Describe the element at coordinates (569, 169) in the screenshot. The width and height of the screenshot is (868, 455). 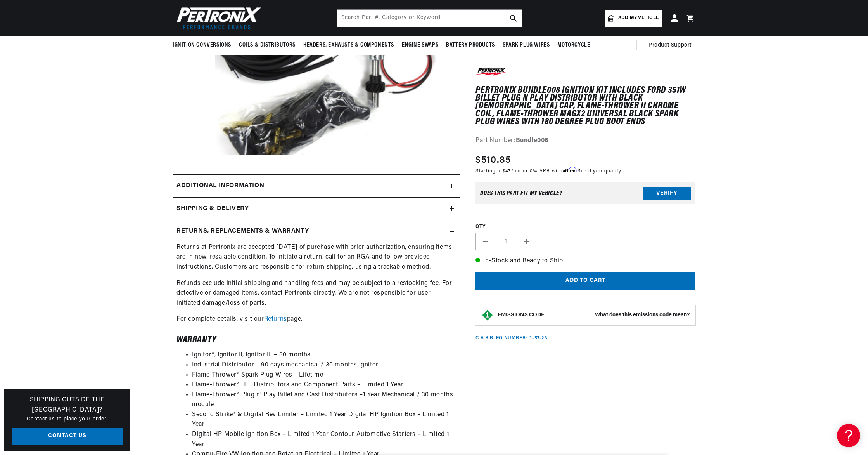
I see `span: Affirm` at that location.